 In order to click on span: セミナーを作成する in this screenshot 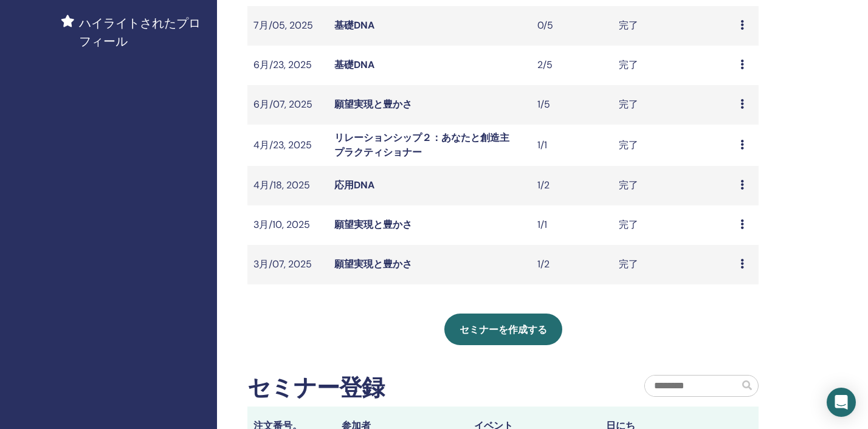, I will do `click(503, 329)`.